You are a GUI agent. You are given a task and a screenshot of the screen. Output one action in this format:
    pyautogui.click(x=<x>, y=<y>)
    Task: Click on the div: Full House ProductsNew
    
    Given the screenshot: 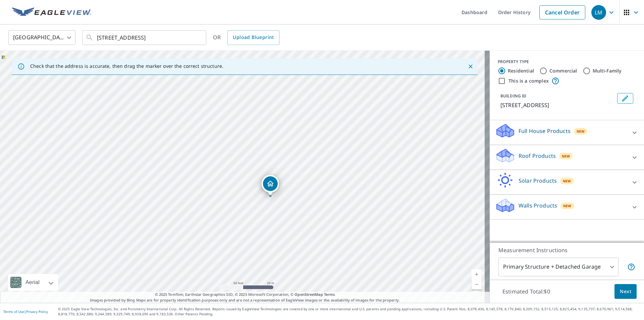 What is the action you would take?
    pyautogui.click(x=567, y=132)
    